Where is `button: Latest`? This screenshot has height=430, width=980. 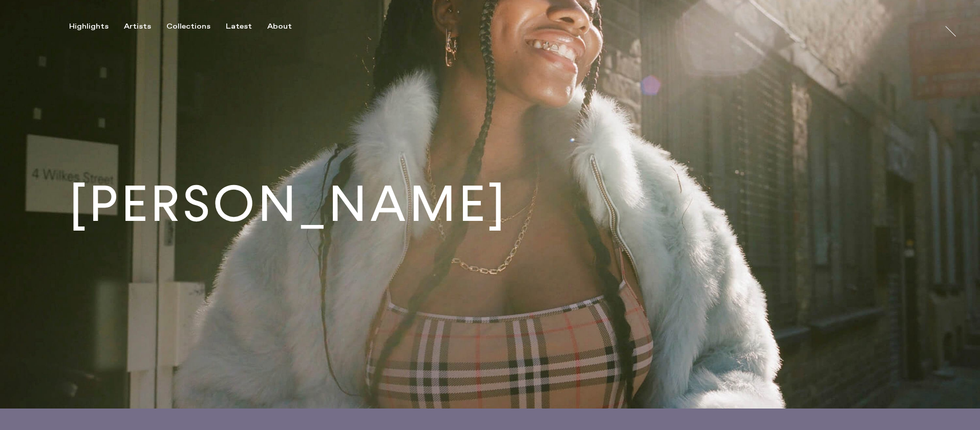 button: Latest is located at coordinates (246, 27).